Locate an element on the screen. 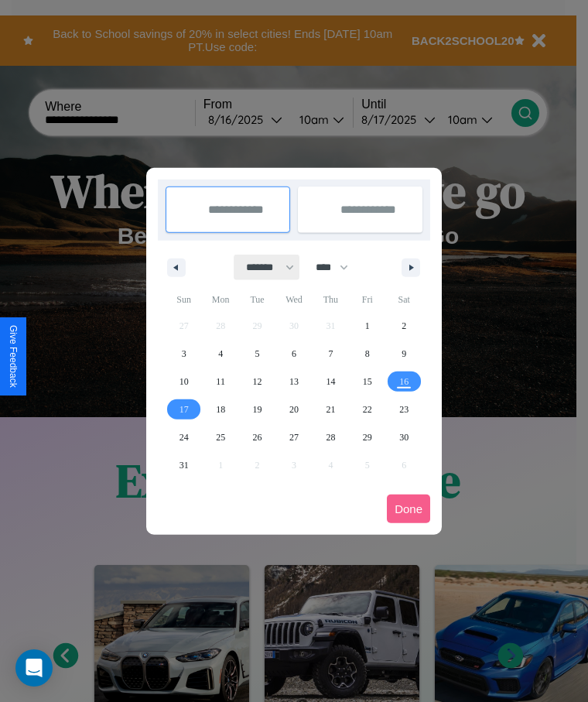 The image size is (588, 702). span: 1 is located at coordinates (367, 326).